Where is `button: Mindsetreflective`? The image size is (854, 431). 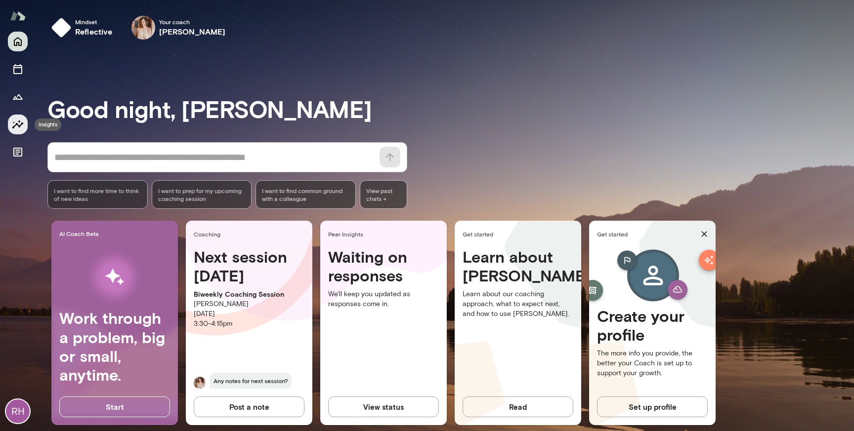 button: Mindsetreflective is located at coordinates (84, 28).